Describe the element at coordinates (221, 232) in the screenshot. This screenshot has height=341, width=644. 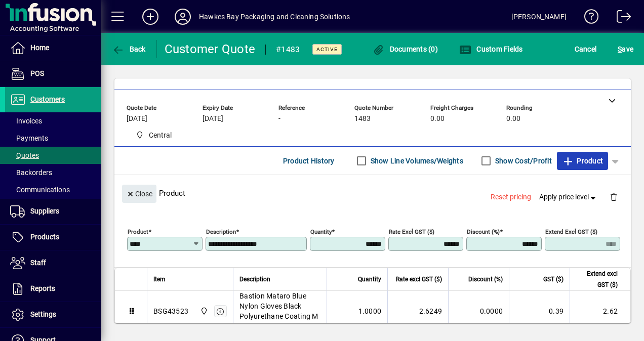
I see `mat-label: Description` at that location.